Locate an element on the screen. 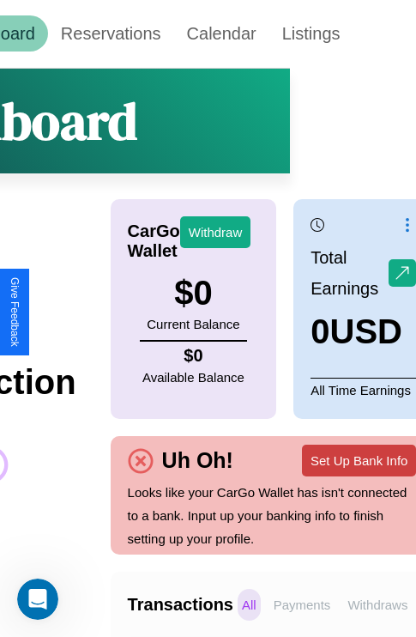  button: Withdraw is located at coordinates (216, 232).